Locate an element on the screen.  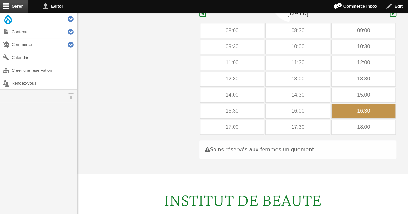
div: 14:00 is located at coordinates (232, 95).